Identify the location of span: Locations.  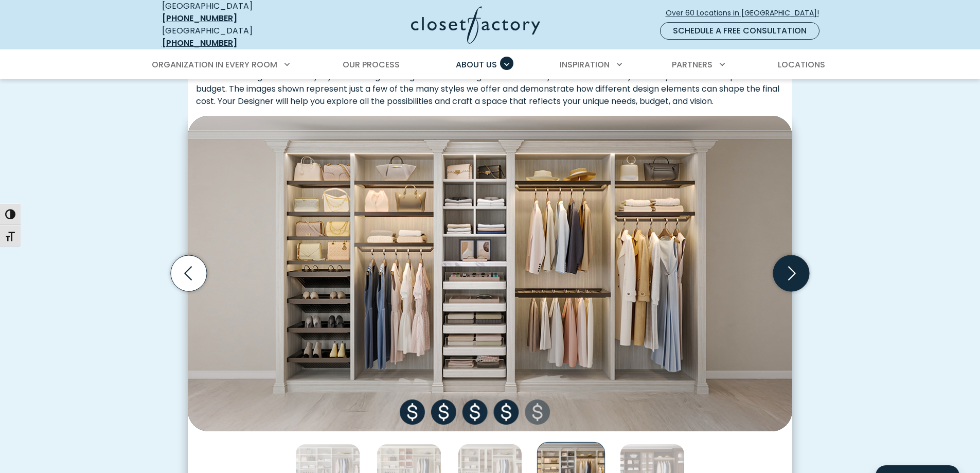
(802, 64).